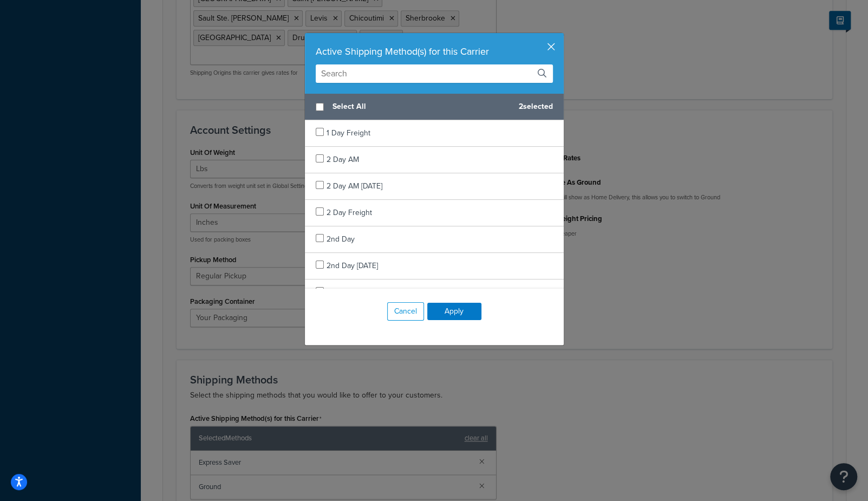  What do you see at coordinates (340, 239) in the screenshot?
I see `span: 2nd Day` at bounding box center [340, 239].